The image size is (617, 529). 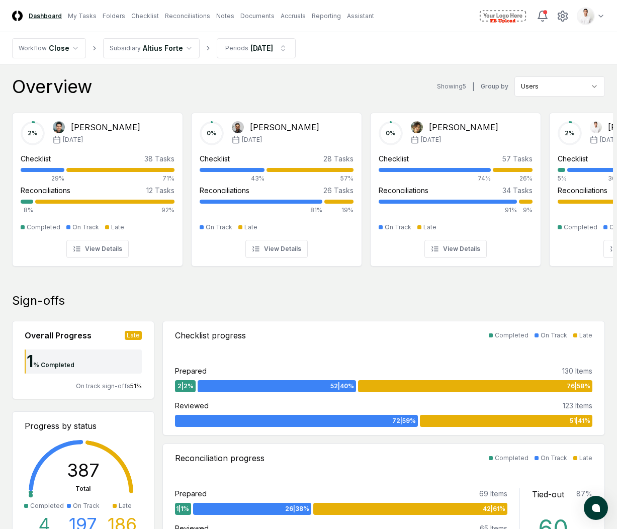 What do you see at coordinates (225, 16) in the screenshot?
I see `a: Notes` at bounding box center [225, 16].